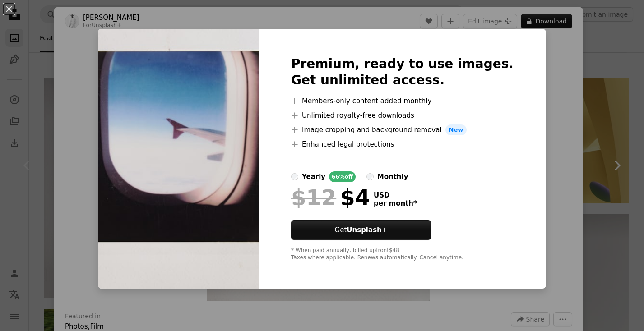 This screenshot has width=644, height=331. Describe the element at coordinates (393, 177) in the screenshot. I see `div: monthly` at that location.